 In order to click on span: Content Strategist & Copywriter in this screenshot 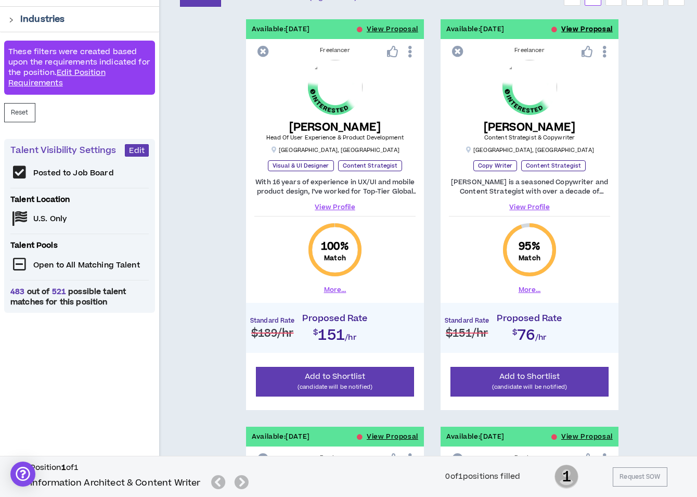, I will do `click(529, 137)`.